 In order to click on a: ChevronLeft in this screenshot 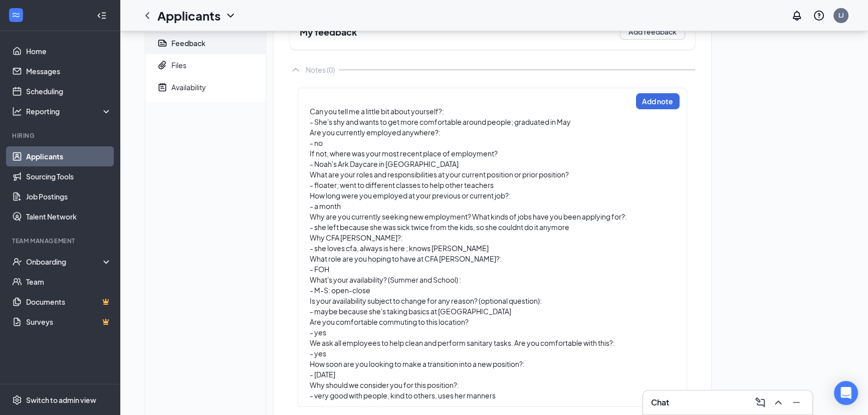, I will do `click(148, 15)`.